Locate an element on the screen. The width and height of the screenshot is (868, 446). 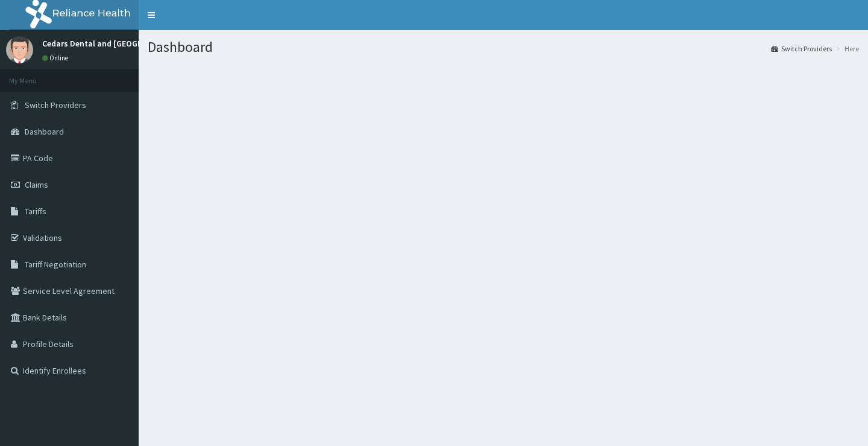
h1: Dashboard is located at coordinates (503, 47).